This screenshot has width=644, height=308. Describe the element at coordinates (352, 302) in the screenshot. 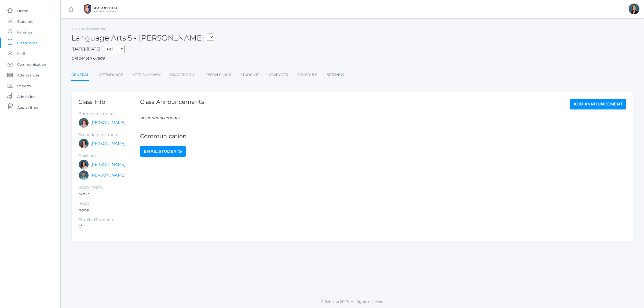

I see `p: © Scholae 2025. All rights reserved.` at that location.